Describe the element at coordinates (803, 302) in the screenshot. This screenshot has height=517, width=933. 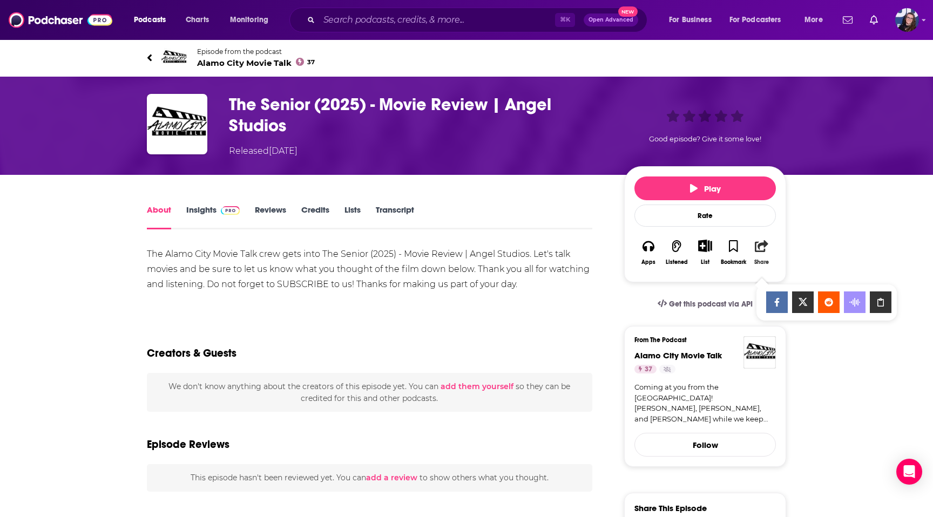
I see `a: Share on X/Twitter` at that location.